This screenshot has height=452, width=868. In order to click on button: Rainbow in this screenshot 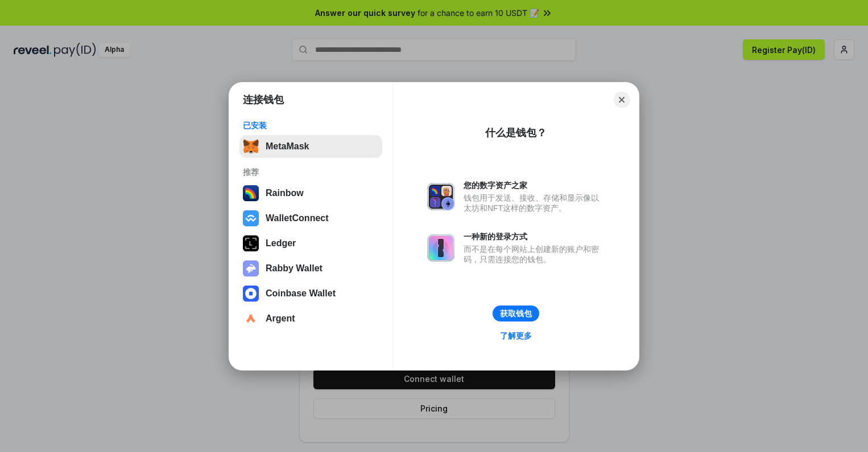, I will do `click(310, 193)`.